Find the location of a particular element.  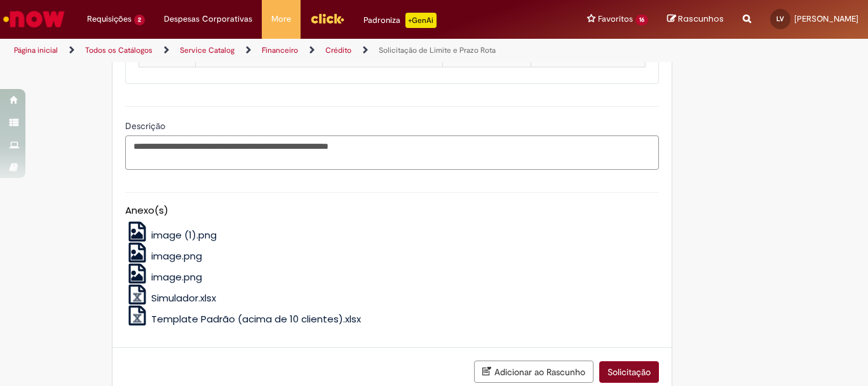

span: Descrição is located at coordinates (146, 126).